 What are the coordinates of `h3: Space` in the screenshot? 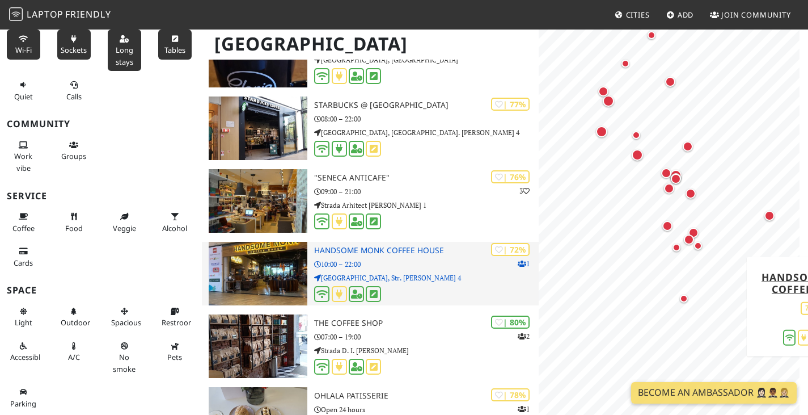 It's located at (101, 290).